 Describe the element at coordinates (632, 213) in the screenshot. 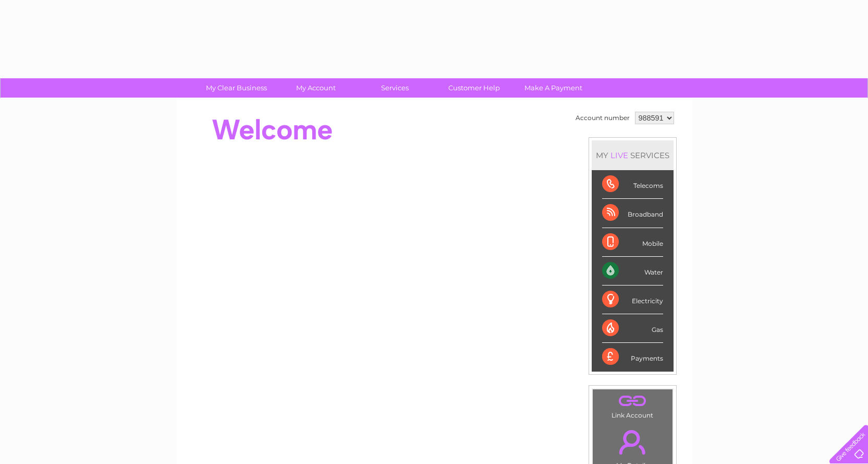

I see `div: Broadband` at that location.